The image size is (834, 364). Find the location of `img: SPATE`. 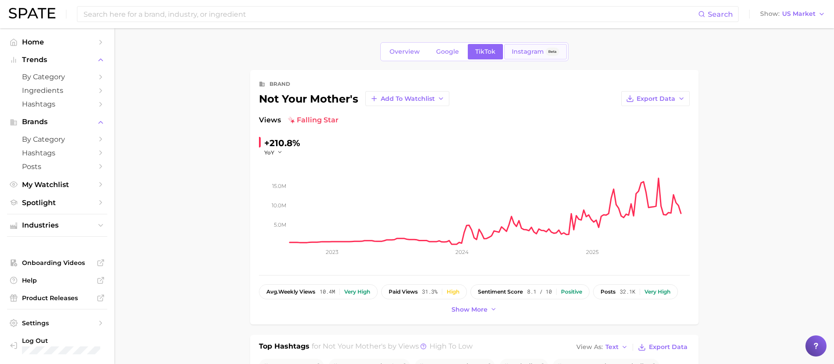

img: SPATE is located at coordinates (32, 13).